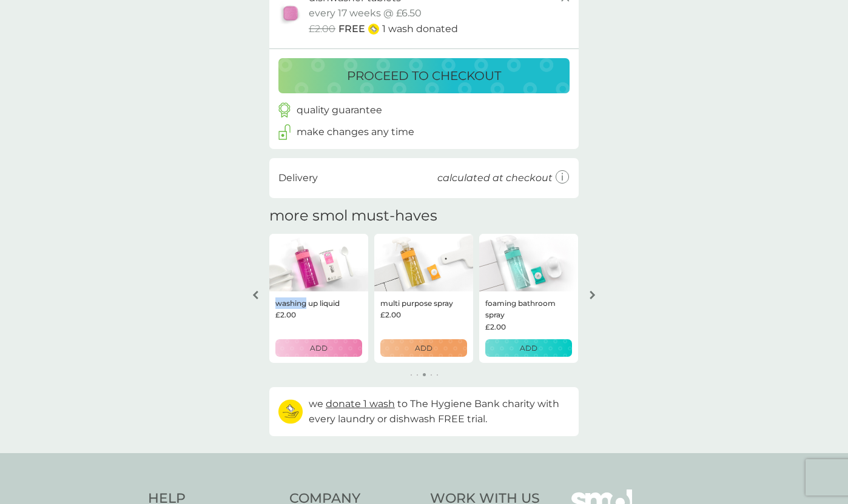  What do you see at coordinates (416, 303) in the screenshot?
I see `p: multi purpose spray` at bounding box center [416, 303].